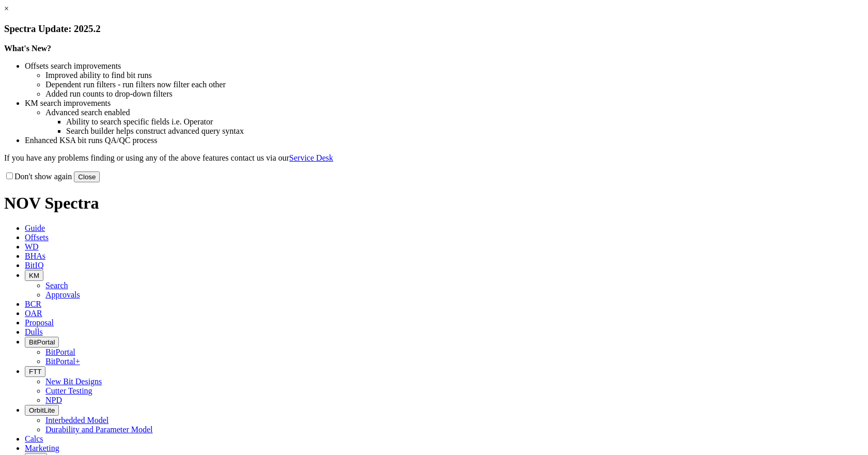  I want to click on span: BHAs, so click(35, 256).